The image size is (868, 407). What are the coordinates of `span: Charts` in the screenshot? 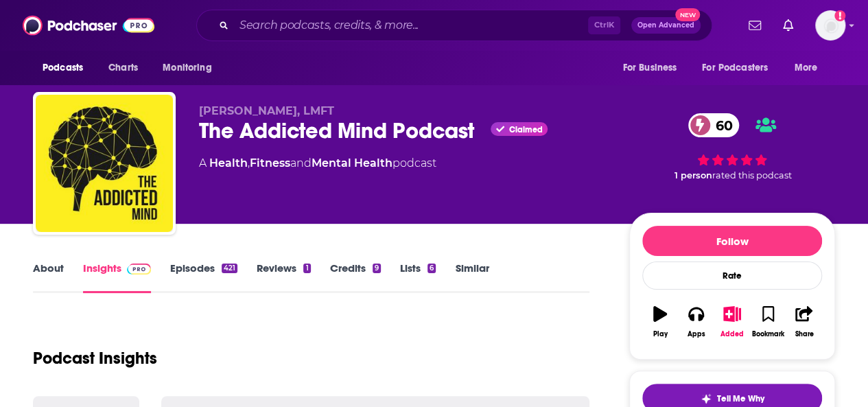 It's located at (123, 68).